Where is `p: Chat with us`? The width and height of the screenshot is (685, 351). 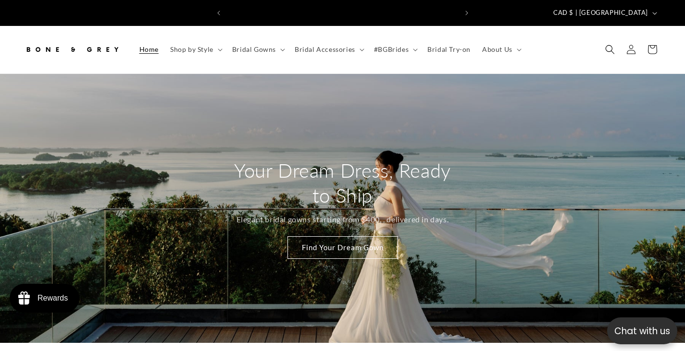
p: Chat with us is located at coordinates (642, 331).